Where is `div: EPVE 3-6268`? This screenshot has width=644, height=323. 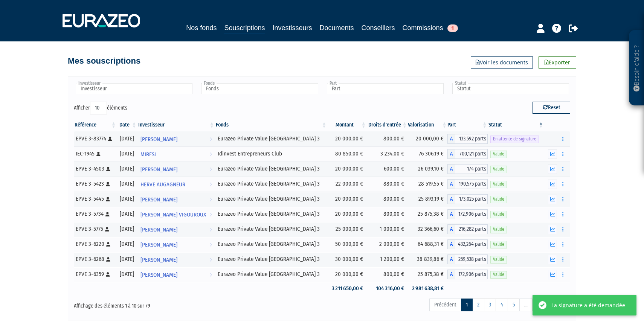 div: EPVE 3-6268 is located at coordinates (95, 259).